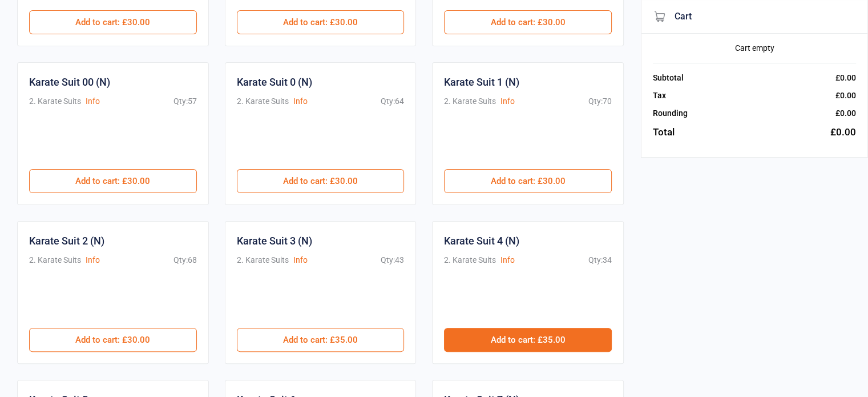 The image size is (868, 397). What do you see at coordinates (275, 240) in the screenshot?
I see `div: Karate Suit 3 (N)` at bounding box center [275, 240].